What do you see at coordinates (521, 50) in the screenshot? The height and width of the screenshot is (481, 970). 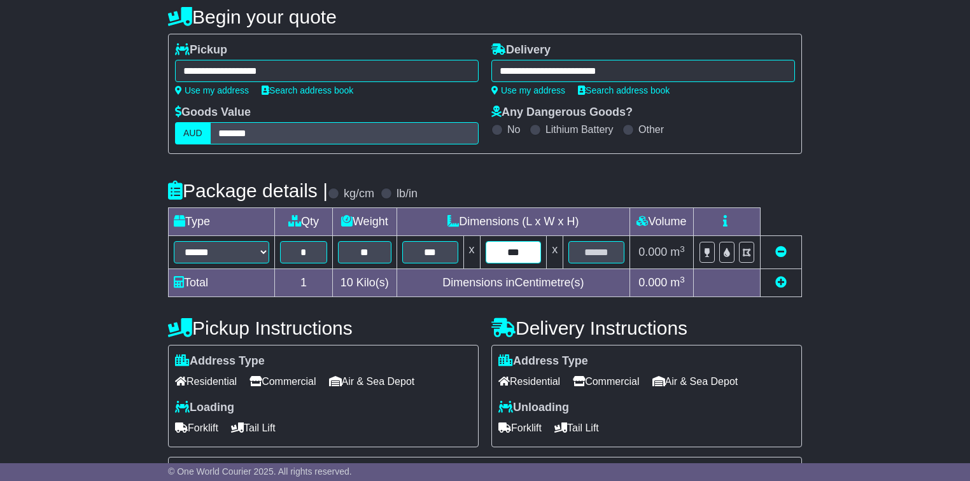 I see `label: Delivery` at bounding box center [521, 50].